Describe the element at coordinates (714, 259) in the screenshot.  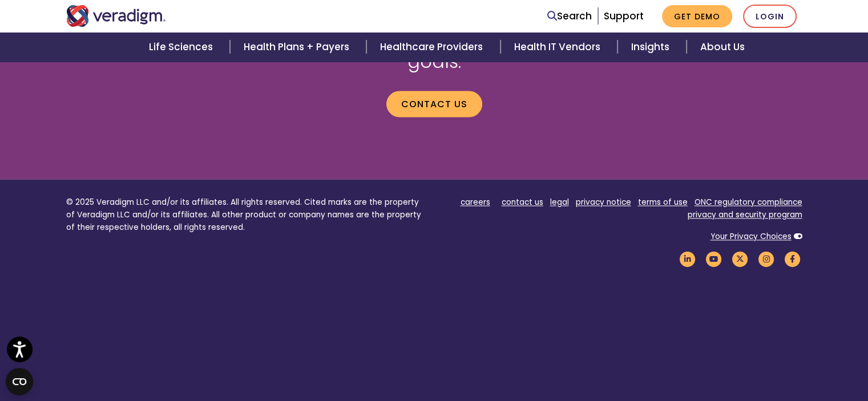
I see `a: Veradigm YouTube Link` at that location.